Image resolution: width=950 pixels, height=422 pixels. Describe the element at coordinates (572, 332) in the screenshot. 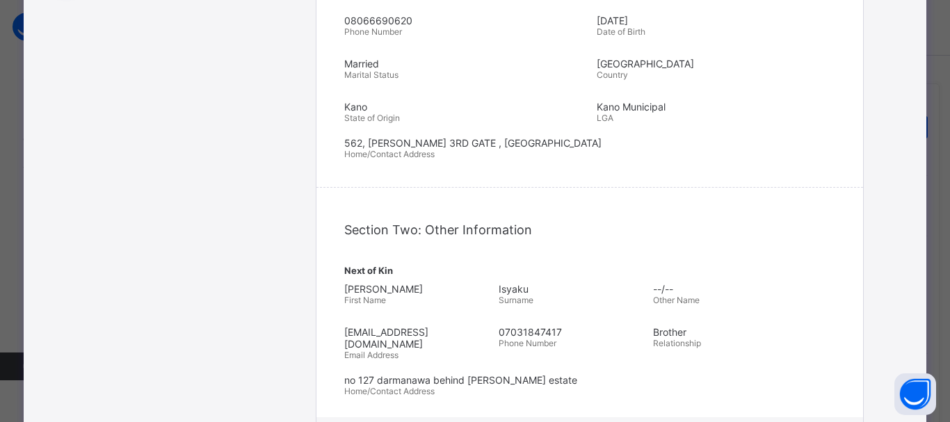

I see `span: 07031847417` at that location.